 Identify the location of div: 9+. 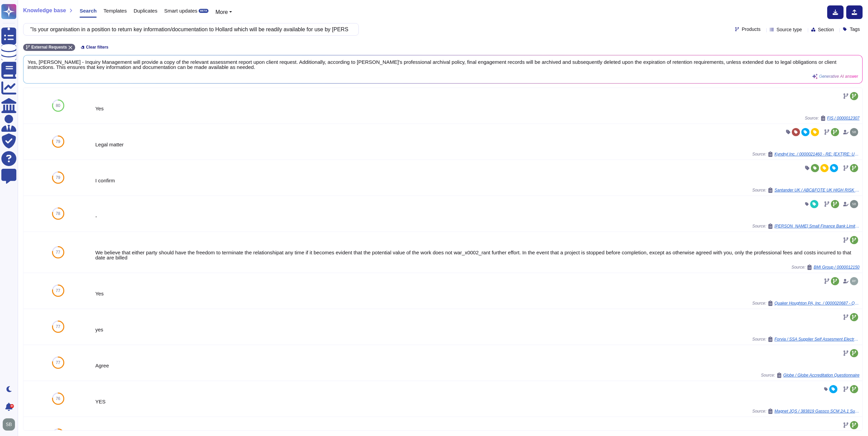
(12, 406).